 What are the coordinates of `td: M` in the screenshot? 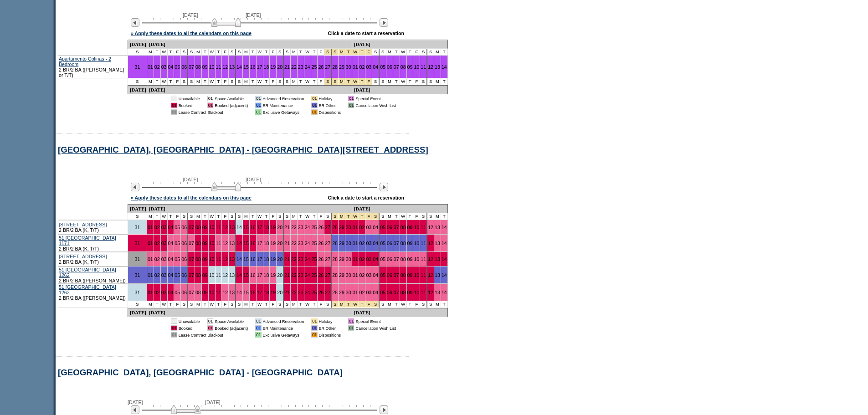 It's located at (150, 52).